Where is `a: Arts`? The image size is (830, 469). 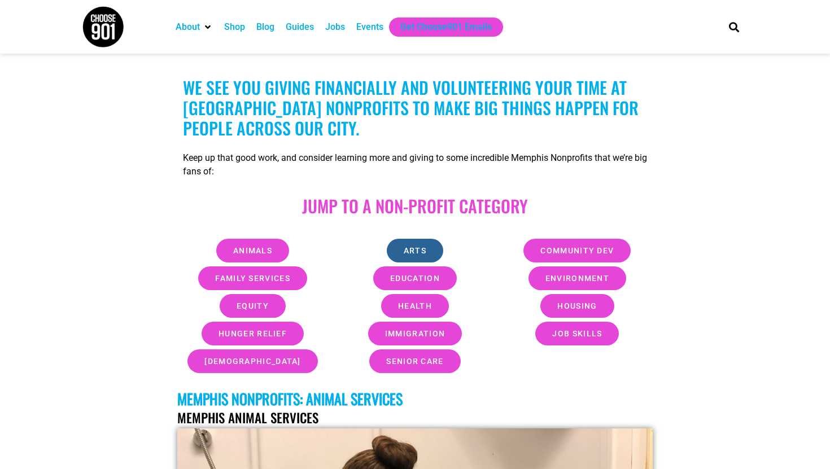 a: Arts is located at coordinates (415, 251).